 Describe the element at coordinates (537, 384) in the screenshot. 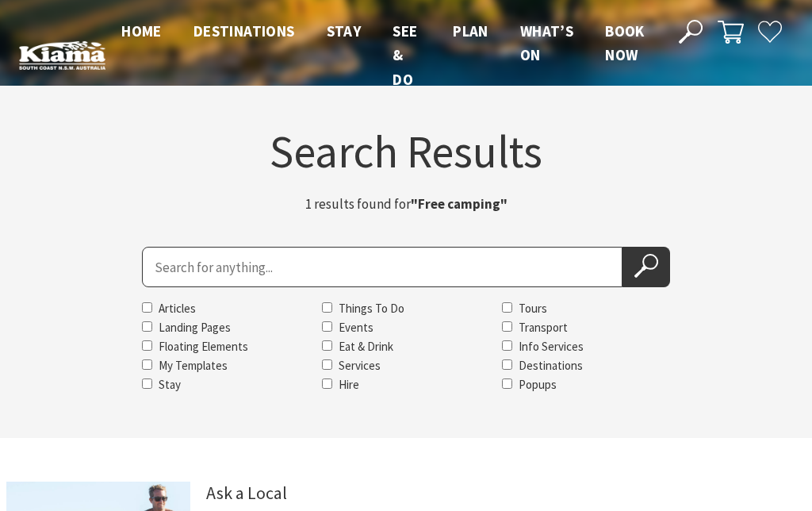

I see `label: Popups` at that location.